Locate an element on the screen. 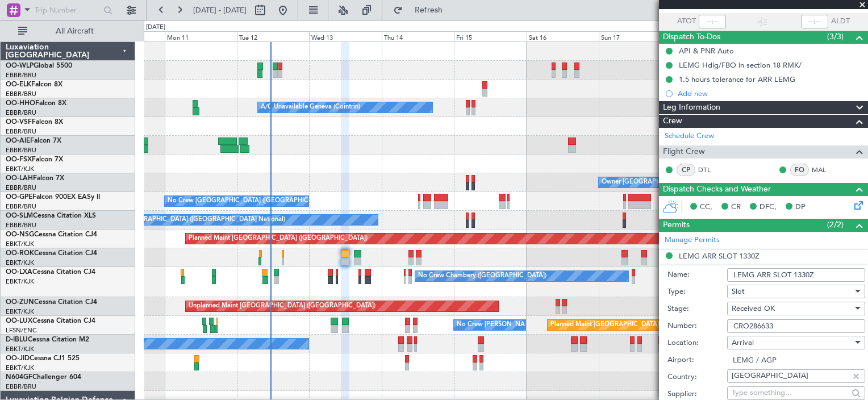 The width and height of the screenshot is (868, 400). div: Wed 13 is located at coordinates (345, 36).